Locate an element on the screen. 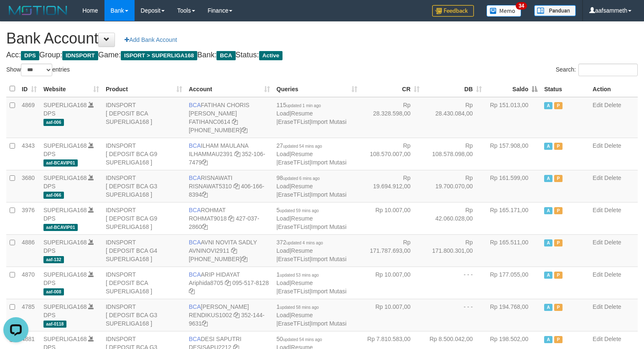 The image size is (644, 349). span: 372 is located at coordinates (300, 243).